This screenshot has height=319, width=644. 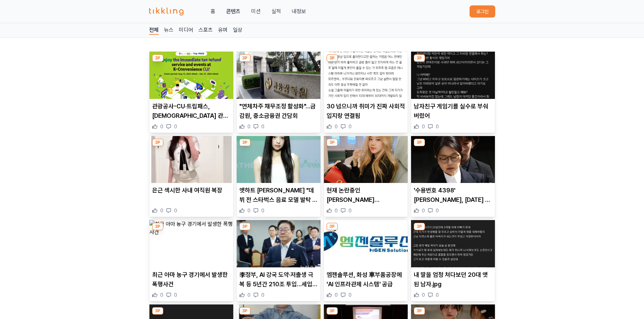 What do you see at coordinates (233, 11) in the screenshot?
I see `a: 콘텐츠` at bounding box center [233, 11].